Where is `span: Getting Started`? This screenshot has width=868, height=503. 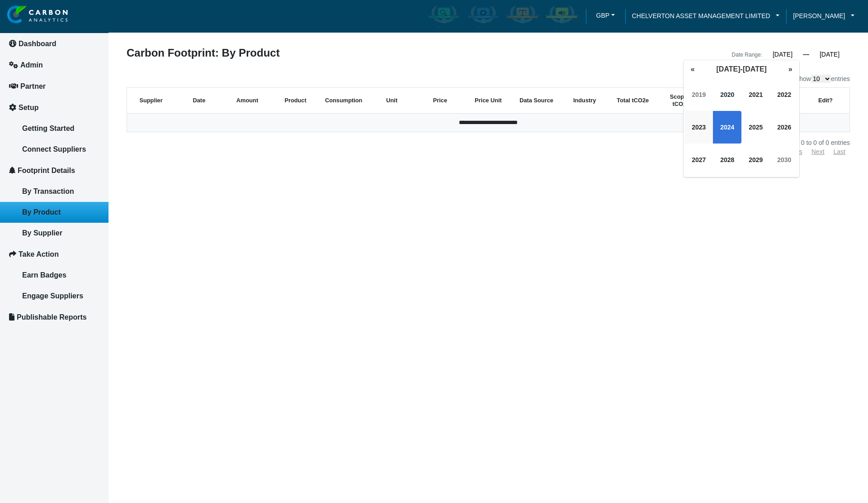
span: Getting Started is located at coordinates (49, 128).